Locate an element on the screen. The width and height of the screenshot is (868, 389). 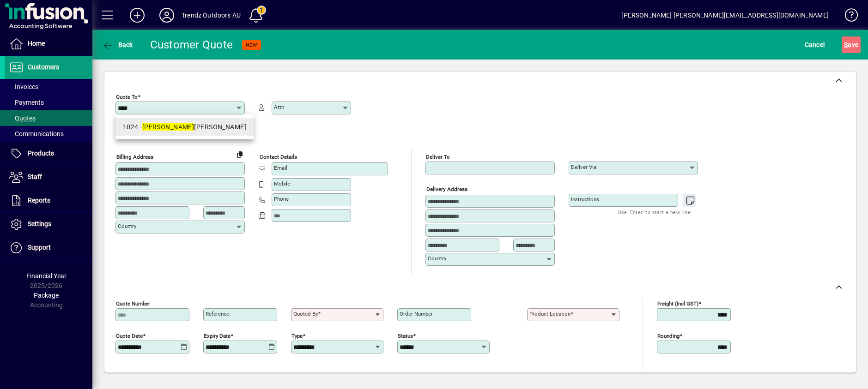
span: Invoices is located at coordinates (24, 87).